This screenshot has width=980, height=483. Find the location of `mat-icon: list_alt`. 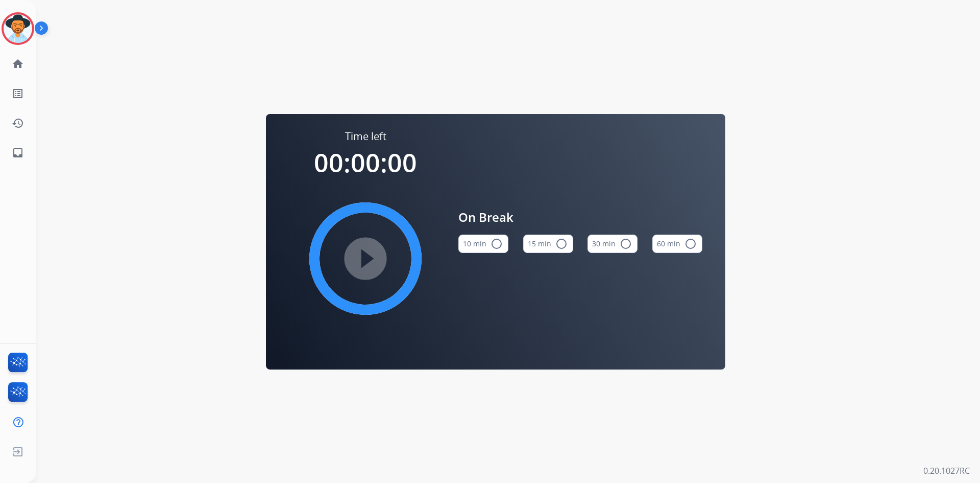

mat-icon: list_alt is located at coordinates (18, 93).